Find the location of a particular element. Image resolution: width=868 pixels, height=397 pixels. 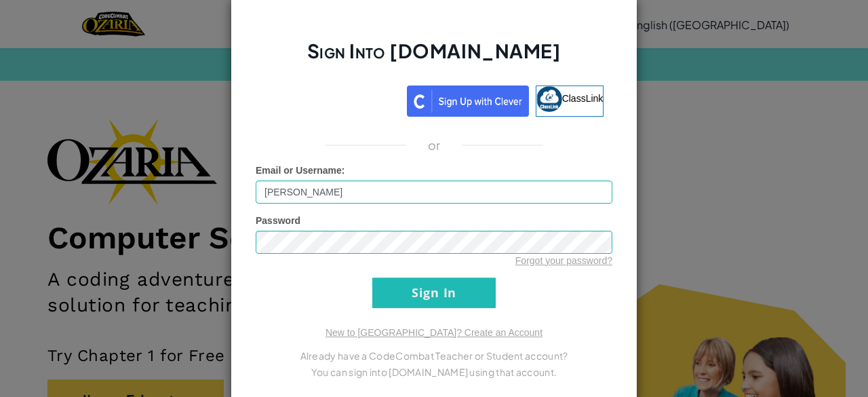

input: Sign In is located at coordinates (434, 293).